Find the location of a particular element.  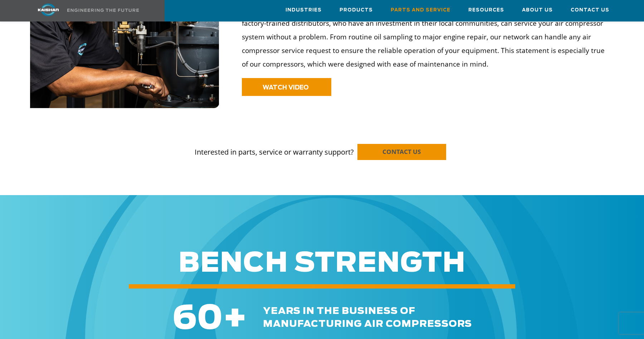

img: Engineering the future is located at coordinates (103, 10).